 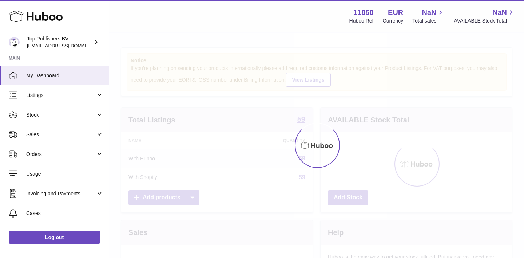 What do you see at coordinates (485, 21) in the screenshot?
I see `span: AVAILABLE Stock Total` at bounding box center [485, 21].